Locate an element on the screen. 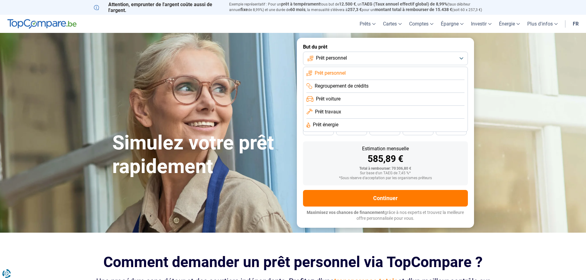 This screenshot has height=280, width=586. span: 42 mois is located at coordinates (351, 131).